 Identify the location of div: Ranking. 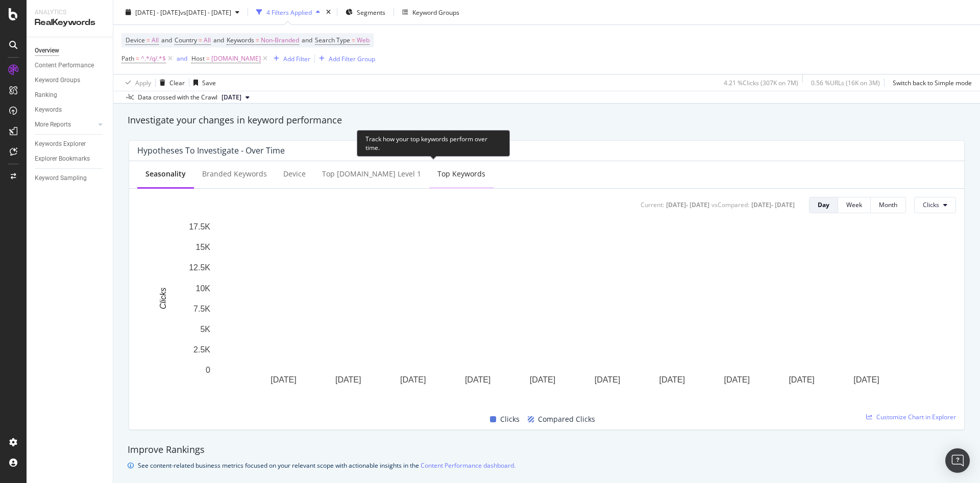
(46, 95).